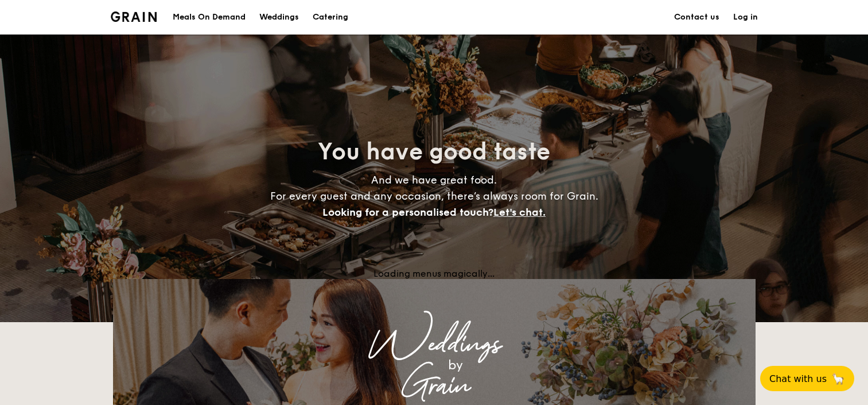  Describe the element at coordinates (434, 273) in the screenshot. I see `div: Loading menus magically...` at that location.